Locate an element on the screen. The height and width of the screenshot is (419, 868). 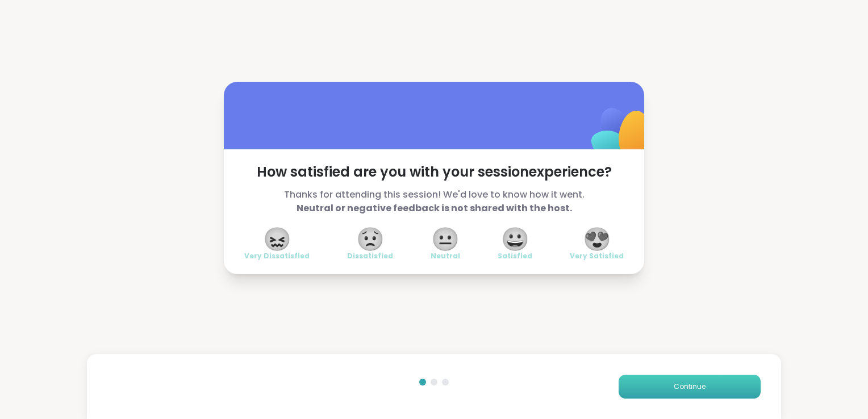
span: Thanks for attending this session! We'd love to know how it went. is located at coordinates (434, 201).